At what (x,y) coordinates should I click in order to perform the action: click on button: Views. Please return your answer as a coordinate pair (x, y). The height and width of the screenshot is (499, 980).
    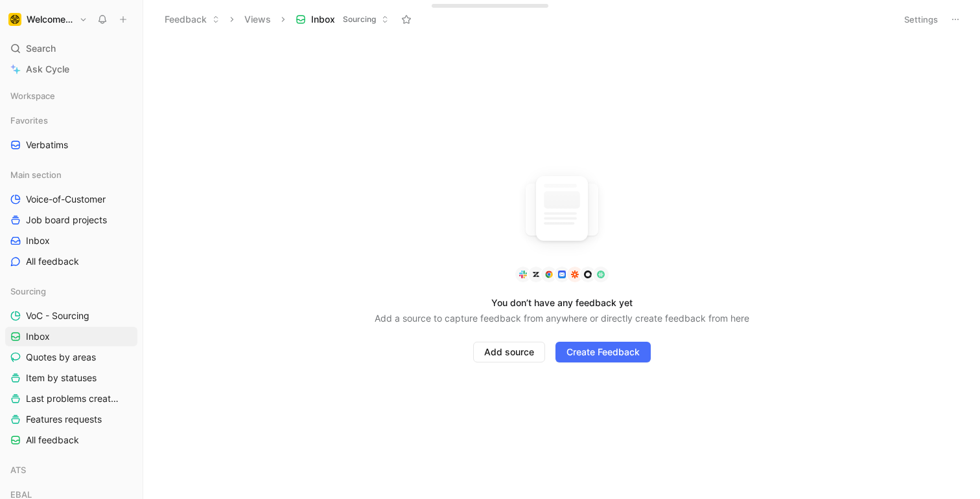
    Looking at the image, I should click on (257, 19).